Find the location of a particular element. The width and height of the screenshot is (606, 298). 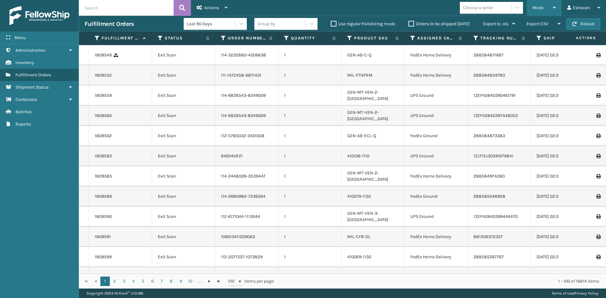

a: 1809560 is located at coordinates (103, 116).